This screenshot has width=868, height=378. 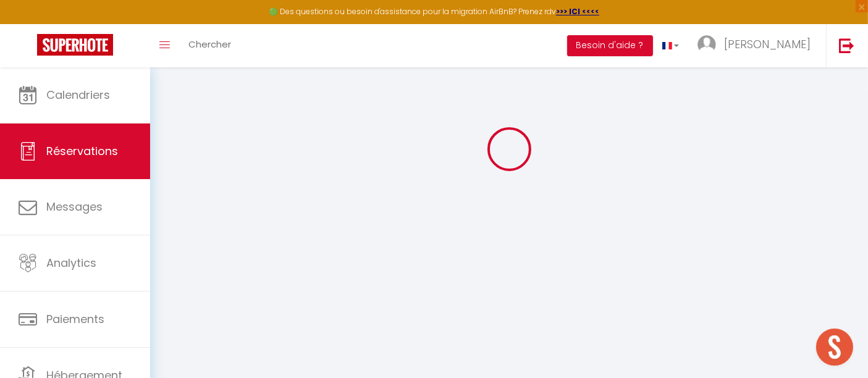 What do you see at coordinates (847, 45) in the screenshot?
I see `img: logout` at bounding box center [847, 45].